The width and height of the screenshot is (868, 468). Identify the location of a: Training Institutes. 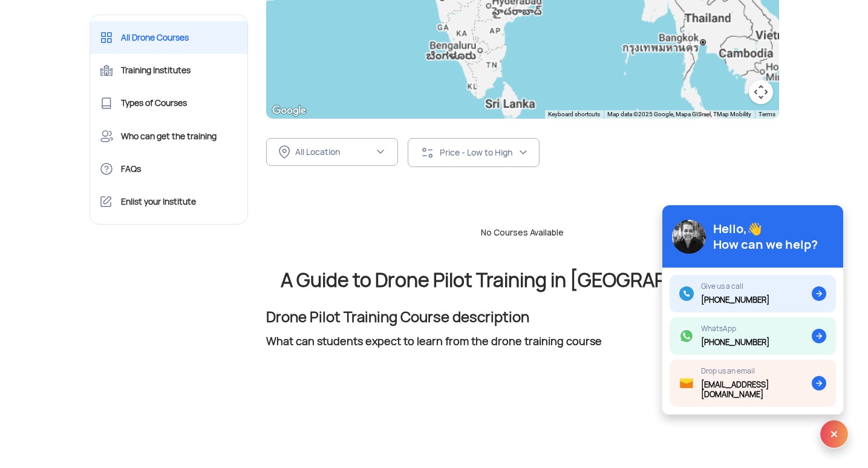
(169, 70).